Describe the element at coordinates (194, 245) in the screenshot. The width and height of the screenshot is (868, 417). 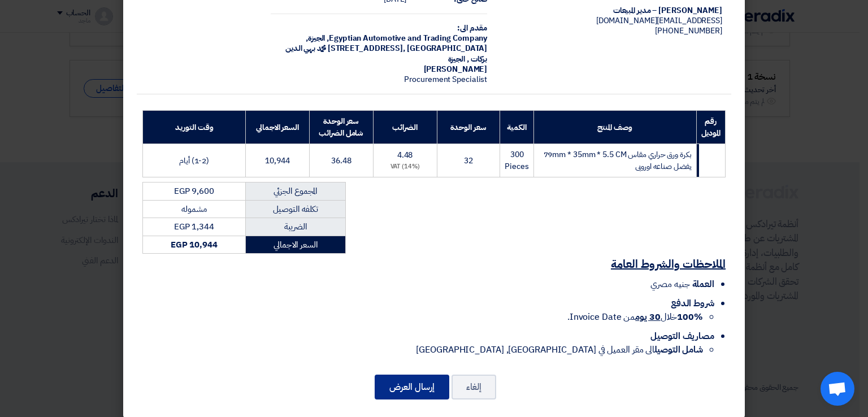
I see `strong: EGP 10,944` at that location.